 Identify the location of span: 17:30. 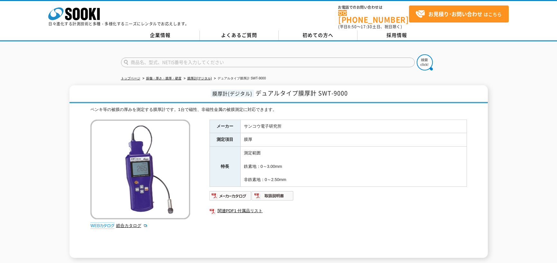
(366, 27).